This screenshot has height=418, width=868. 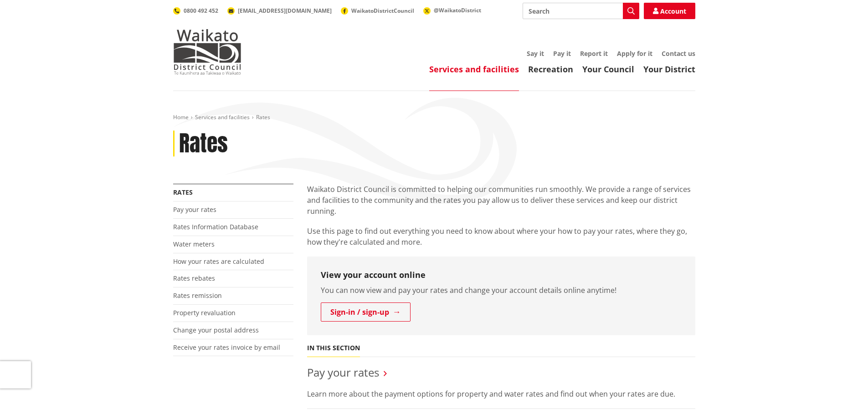 What do you see at coordinates (194, 244) in the screenshot?
I see `a: Water meters` at bounding box center [194, 244].